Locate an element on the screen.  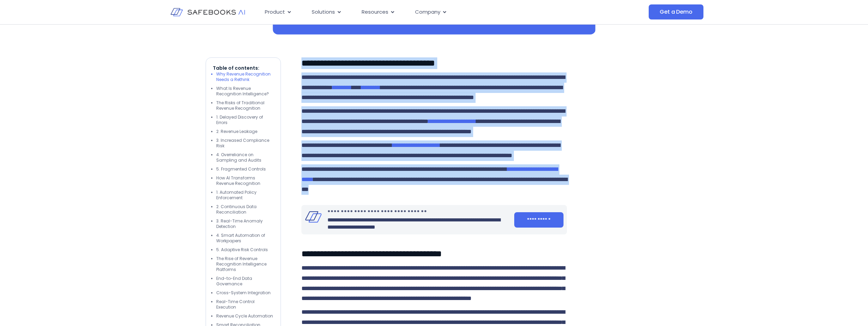
a: Get a Demo is located at coordinates (675, 12).